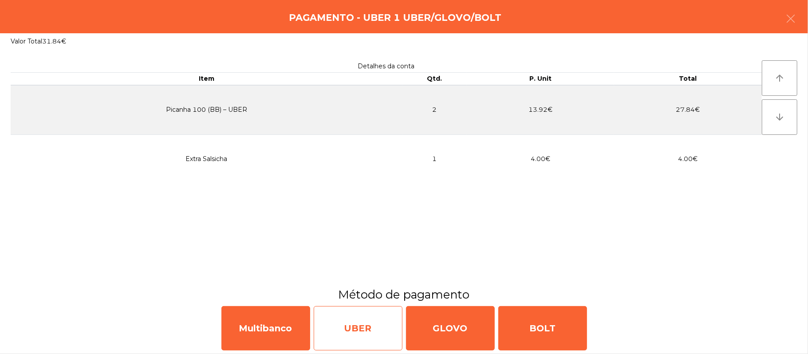  I want to click on div: GLOVO, so click(450, 328).